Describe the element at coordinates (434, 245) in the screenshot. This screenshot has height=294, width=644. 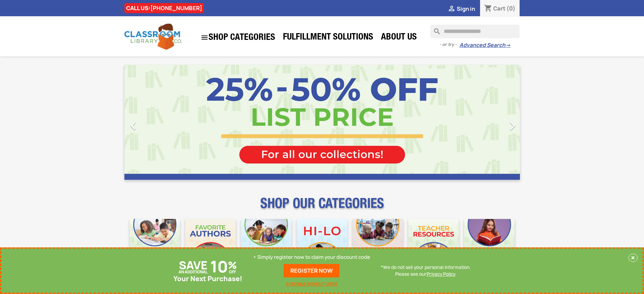
I see `img: CLC_Teacher_Resources_Mobile.jpg` at that location.